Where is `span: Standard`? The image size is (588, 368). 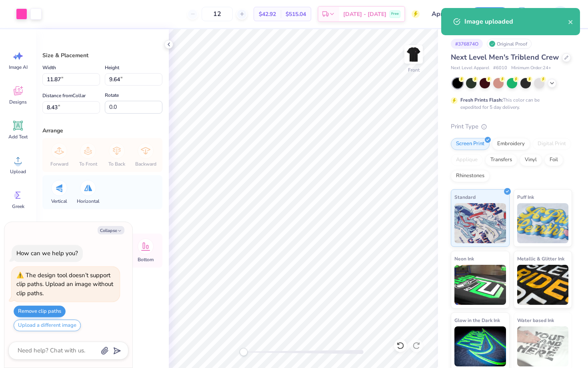 span: Standard is located at coordinates (465, 197).